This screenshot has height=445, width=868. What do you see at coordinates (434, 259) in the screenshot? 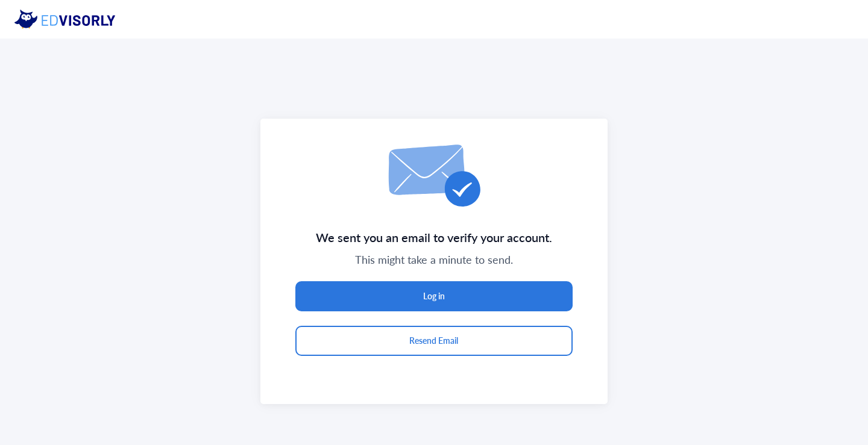
I see `span: This might take a minute to send.` at bounding box center [434, 259].